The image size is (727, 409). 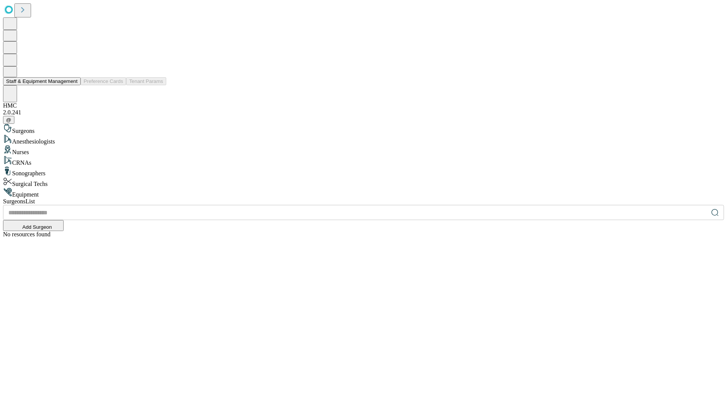 What do you see at coordinates (37, 227) in the screenshot?
I see `span: Add Surgeon` at bounding box center [37, 227].